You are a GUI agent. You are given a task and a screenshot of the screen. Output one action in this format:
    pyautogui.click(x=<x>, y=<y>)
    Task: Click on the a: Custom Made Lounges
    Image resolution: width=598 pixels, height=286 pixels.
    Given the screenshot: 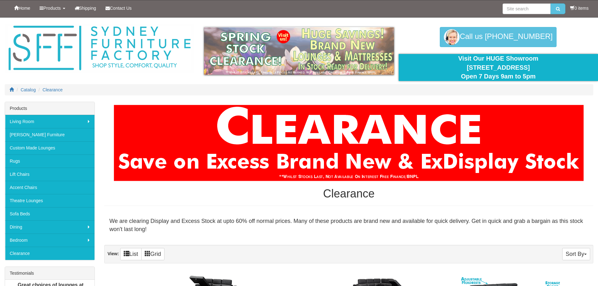 What is the action you would take?
    pyautogui.click(x=50, y=148)
    